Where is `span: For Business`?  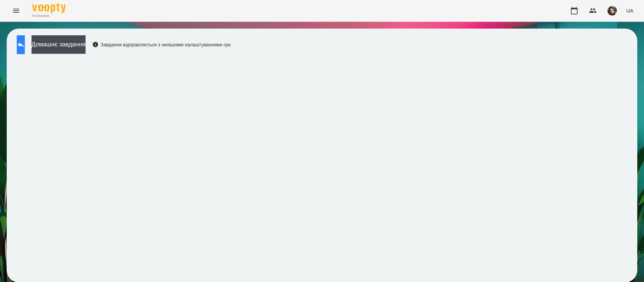
span: For Business is located at coordinates (49, 16).